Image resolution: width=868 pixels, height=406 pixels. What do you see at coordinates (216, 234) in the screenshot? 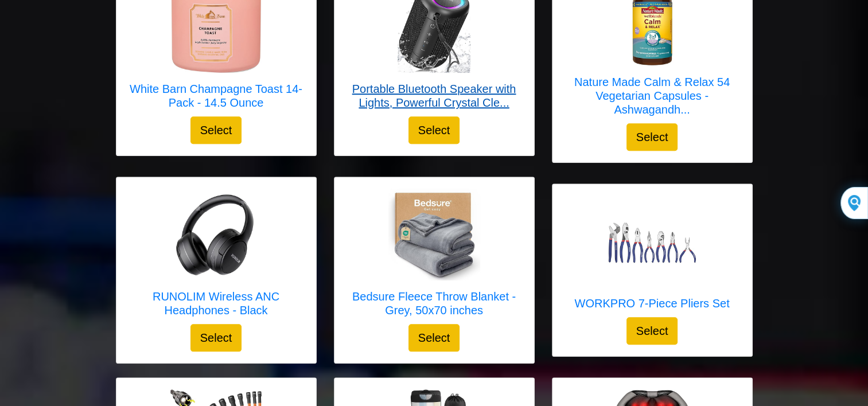
I see `img: RUNOLIM Wireless ANC Headphones - Black` at bounding box center [216, 234].